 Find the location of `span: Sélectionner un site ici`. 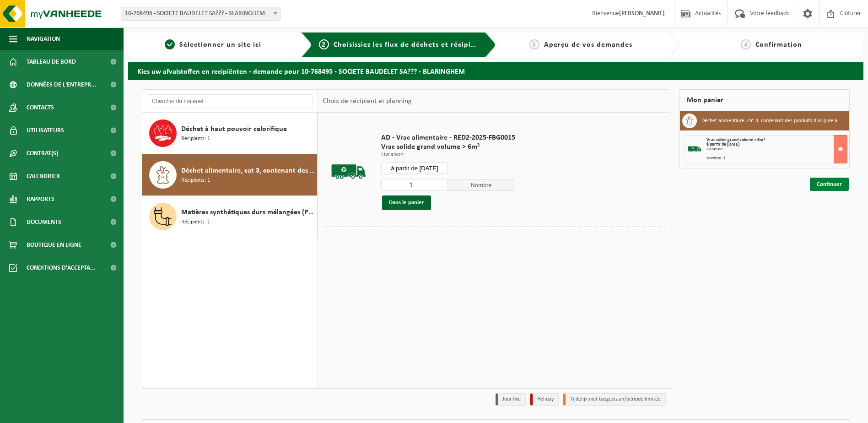

span: Sélectionner un site ici is located at coordinates (220, 45).